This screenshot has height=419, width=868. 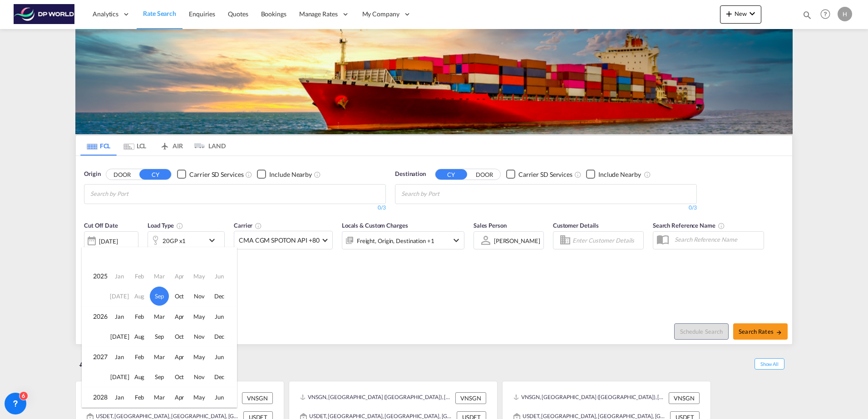 I want to click on td: June 2026, so click(x=223, y=316).